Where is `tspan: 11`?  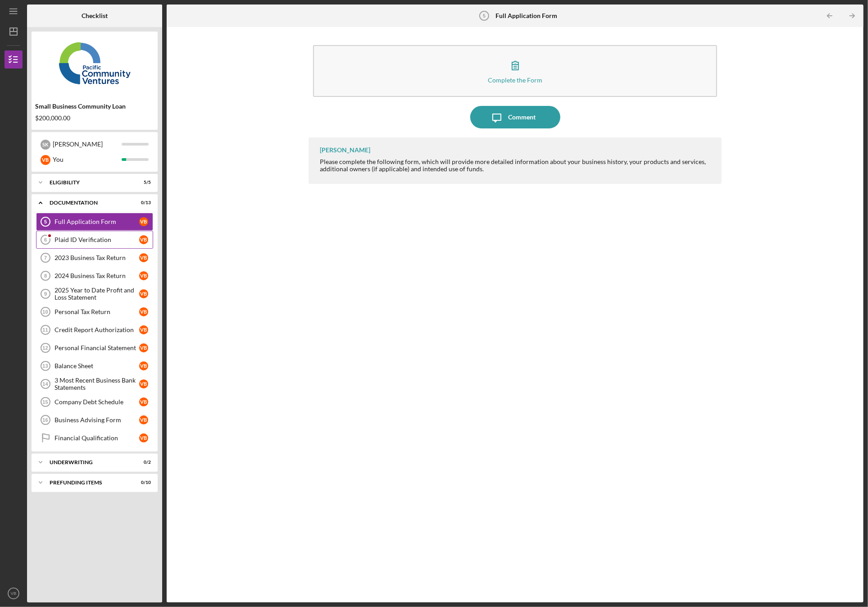
tspan: 11 is located at coordinates (45, 330).